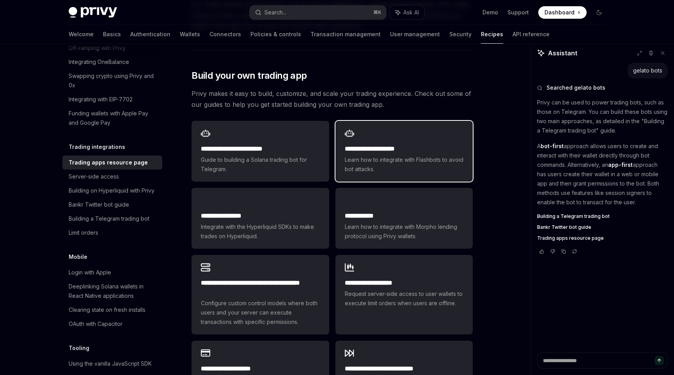 Image resolution: width=674 pixels, height=375 pixels. Describe the element at coordinates (112, 81) in the screenshot. I see `a: Swapping crypto using Privy and 0x` at that location.